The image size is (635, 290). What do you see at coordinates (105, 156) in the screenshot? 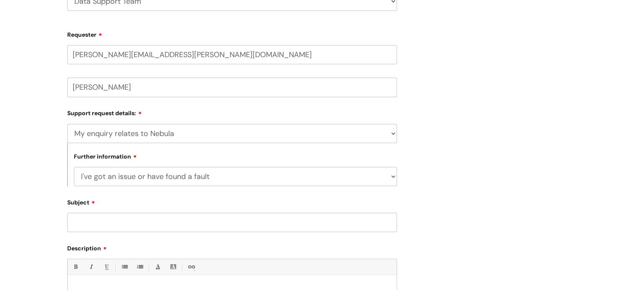
I see `label: Further information` at bounding box center [105, 156].